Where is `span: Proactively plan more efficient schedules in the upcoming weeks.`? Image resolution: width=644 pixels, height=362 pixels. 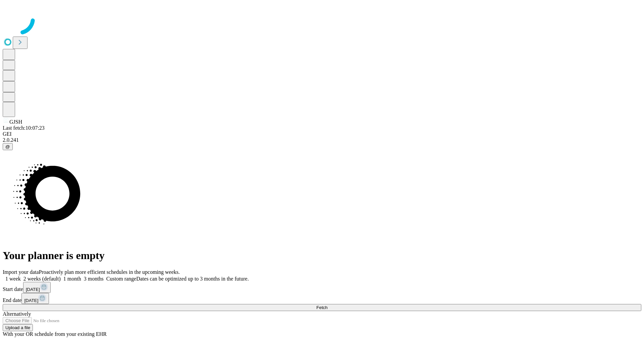 span: Proactively plan more efficient schedules in the upcoming weeks. is located at coordinates (109, 272).